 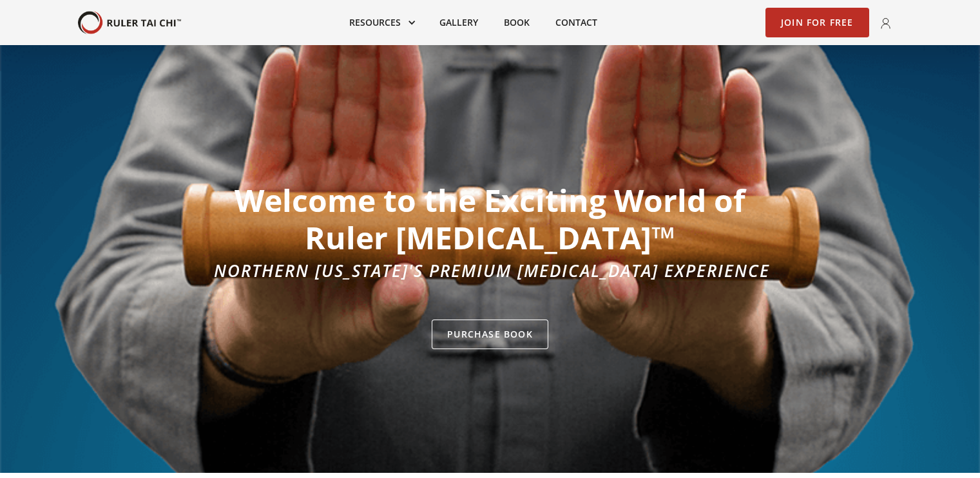 I want to click on a: Book, so click(x=517, y=23).